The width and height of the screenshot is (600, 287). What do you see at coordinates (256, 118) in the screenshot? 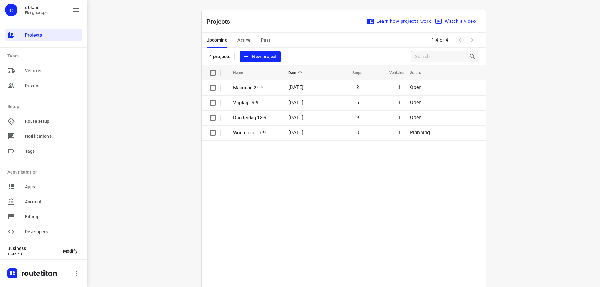
I see `p: Donderdag 18-9` at bounding box center [256, 118].